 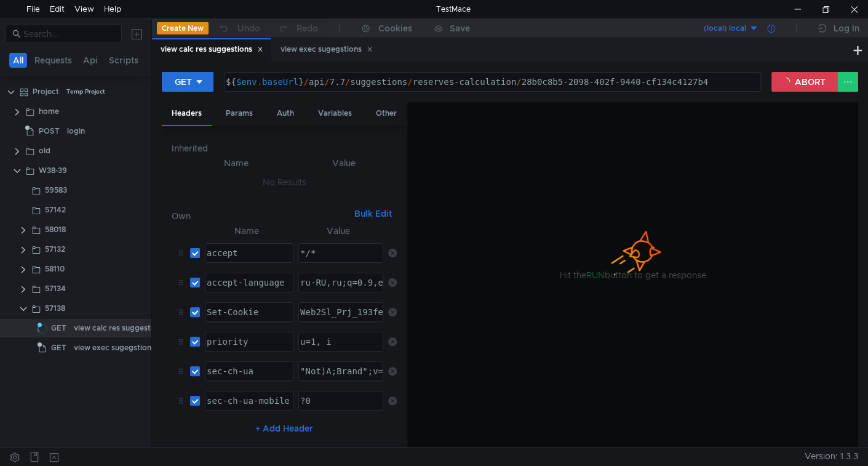 What do you see at coordinates (804, 82) in the screenshot?
I see `button: ABORT` at bounding box center [804, 82].